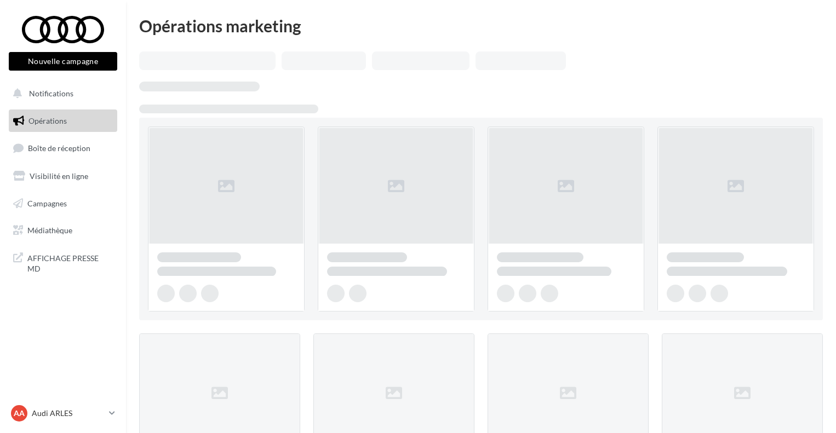 Image resolution: width=836 pixels, height=433 pixels. I want to click on button: Nouvelle campagne, so click(63, 61).